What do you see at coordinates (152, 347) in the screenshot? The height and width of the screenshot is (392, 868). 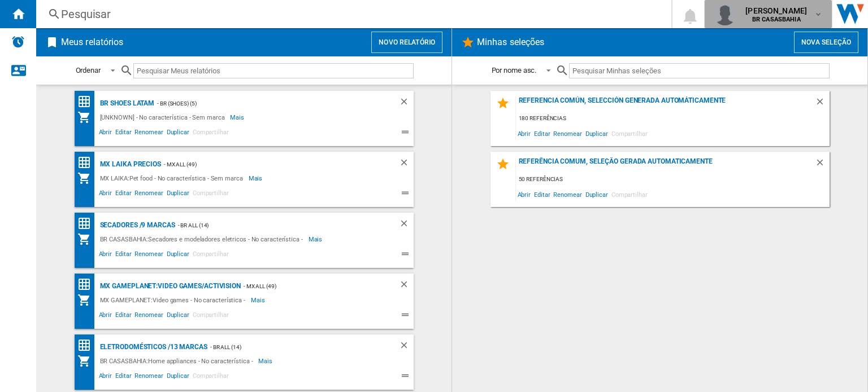 I see `div: ELETRODOMÉSTICOS /13 marcas` at bounding box center [152, 347].